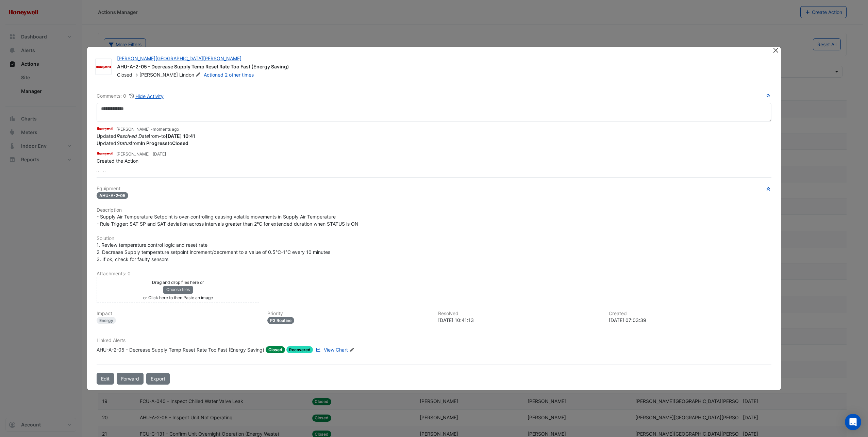 This screenshot has height=437, width=868. Describe the element at coordinates (300, 350) in the screenshot. I see `span: Recovered` at that location.